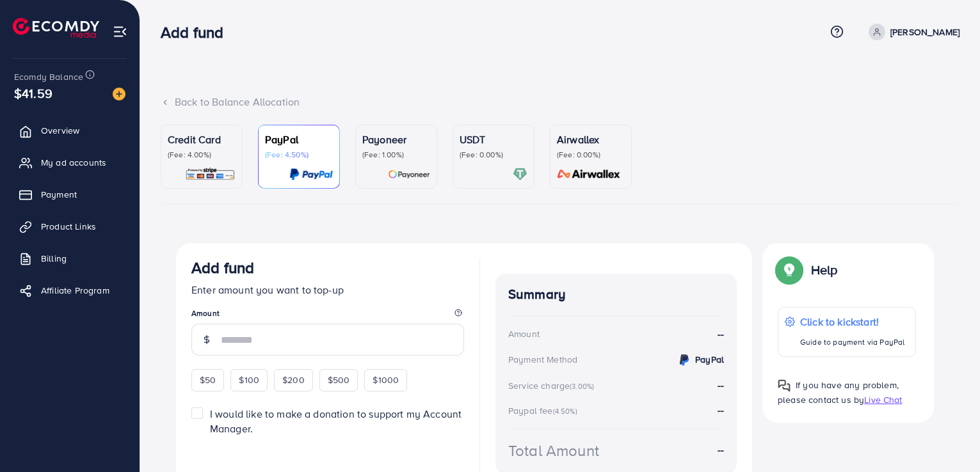 The image size is (980, 472). What do you see at coordinates (202, 155) in the screenshot?
I see `p: (Fee: 4.00%)` at bounding box center [202, 155].